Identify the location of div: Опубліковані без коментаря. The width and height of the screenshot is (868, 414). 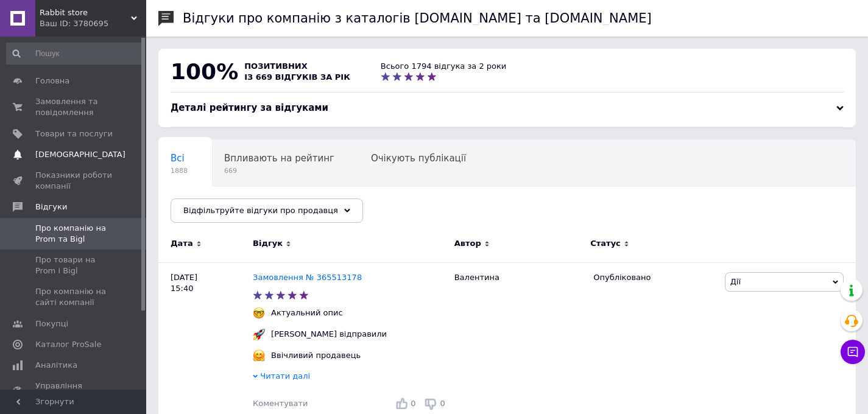
(238, 210).